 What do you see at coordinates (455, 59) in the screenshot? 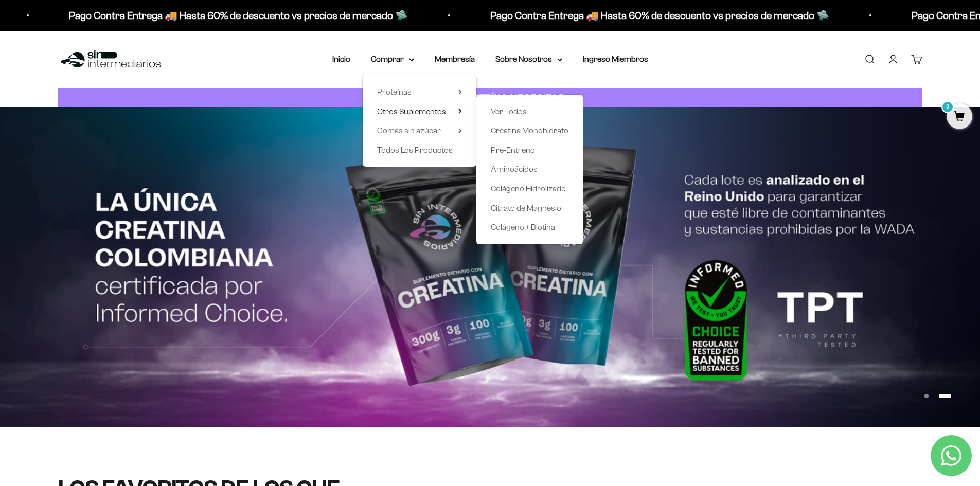
I see `a: Membresía` at bounding box center [455, 59].